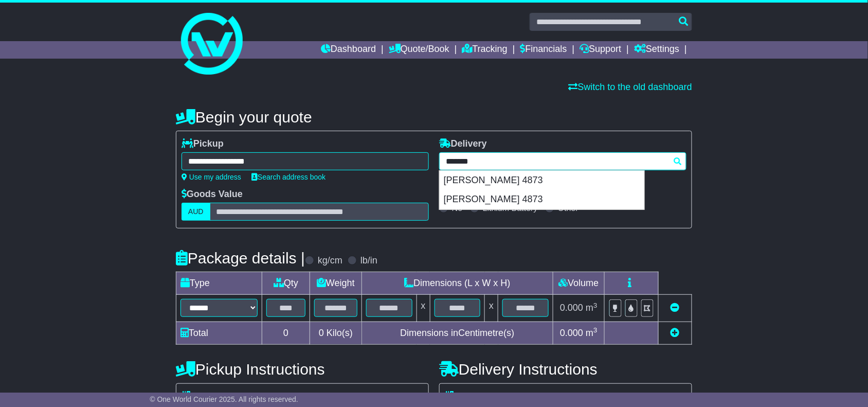 The height and width of the screenshot is (407, 868). What do you see at coordinates (286, 284) in the screenshot?
I see `td: Qty` at bounding box center [286, 284].